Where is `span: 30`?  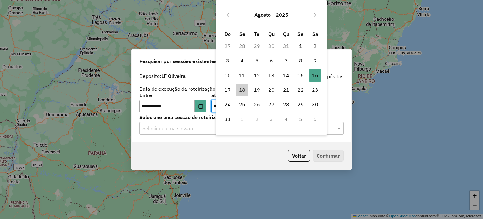 span: 30 is located at coordinates (315, 104).